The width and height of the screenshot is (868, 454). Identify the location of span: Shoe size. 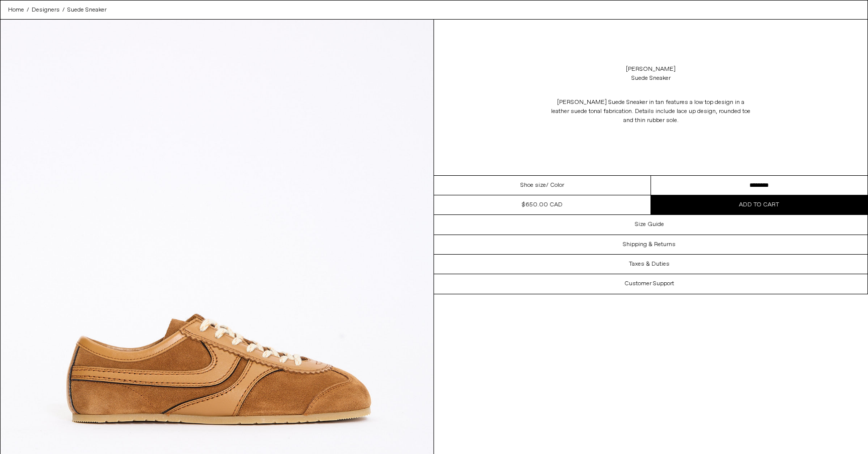
(533, 185).